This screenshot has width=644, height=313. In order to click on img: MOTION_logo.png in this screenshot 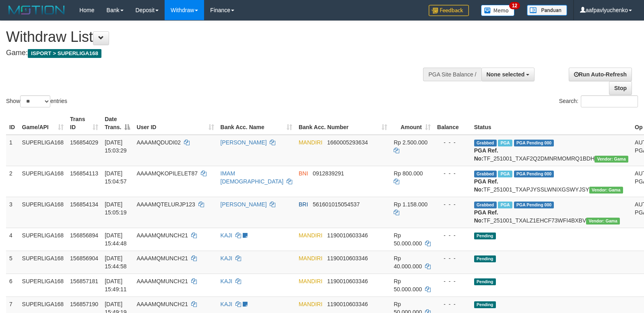, I will do `click(36, 10)`.